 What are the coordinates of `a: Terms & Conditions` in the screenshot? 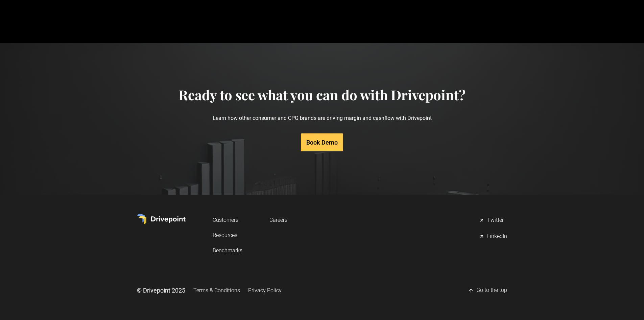 It's located at (217, 290).